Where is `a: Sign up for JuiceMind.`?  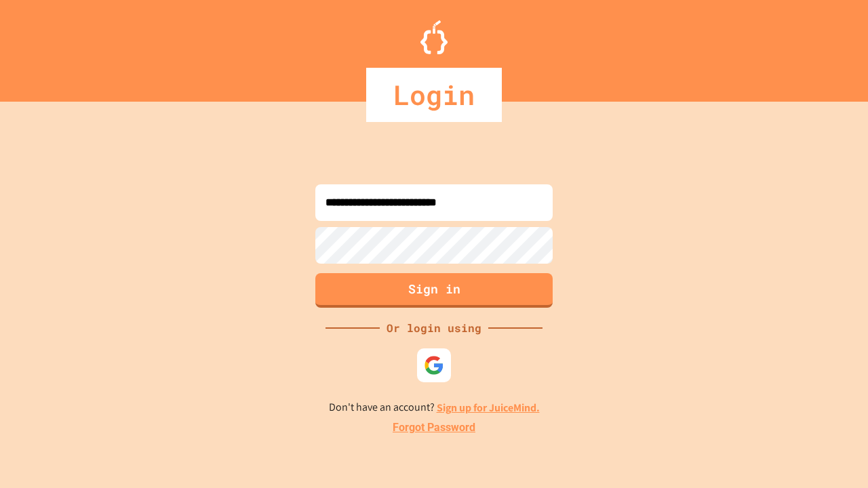 a: Sign up for JuiceMind. is located at coordinates (488, 407).